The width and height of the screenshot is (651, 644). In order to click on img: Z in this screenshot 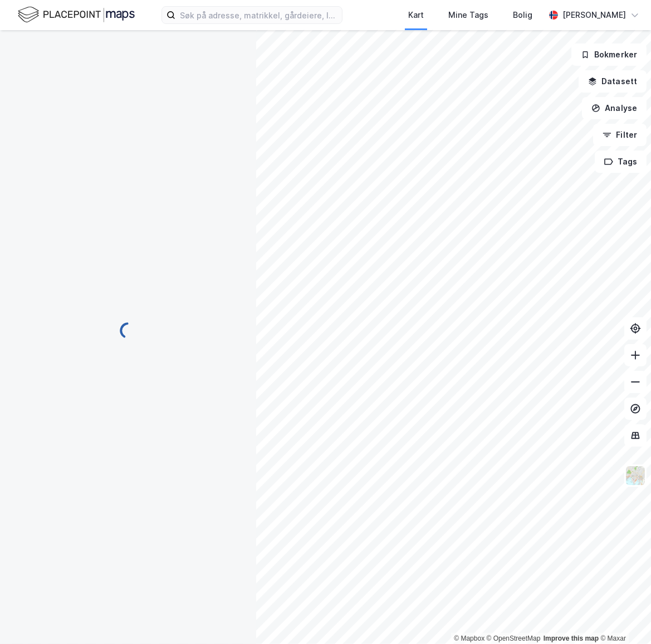, I will do `click(636, 475)`.